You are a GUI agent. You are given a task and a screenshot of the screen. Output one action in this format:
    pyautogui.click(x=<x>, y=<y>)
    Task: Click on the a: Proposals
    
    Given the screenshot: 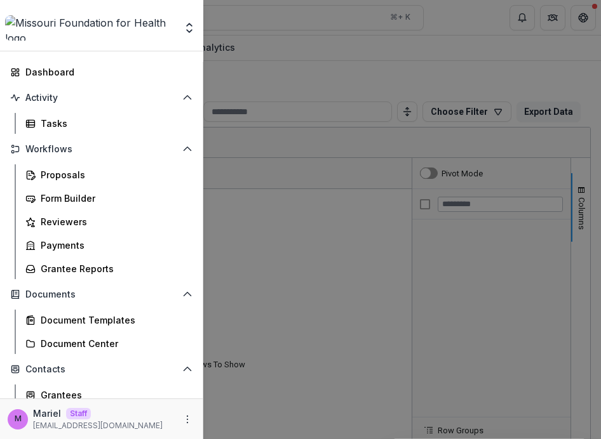 What is the action you would take?
    pyautogui.click(x=109, y=175)
    